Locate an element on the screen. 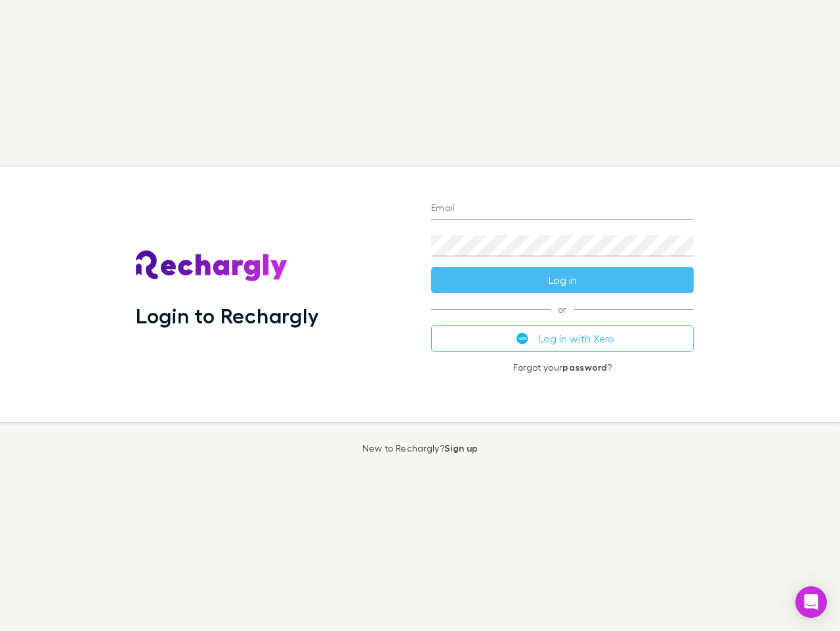  p: Forgot your ? is located at coordinates (563, 367).